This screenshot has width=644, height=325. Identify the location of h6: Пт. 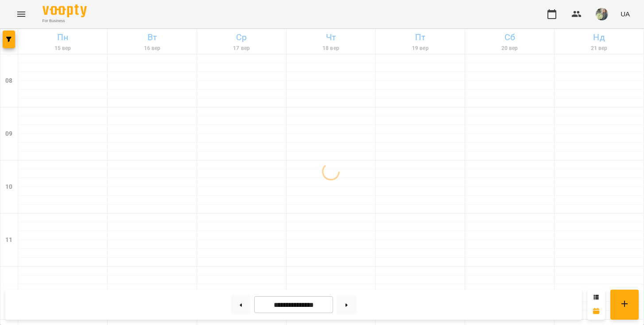
(420, 37).